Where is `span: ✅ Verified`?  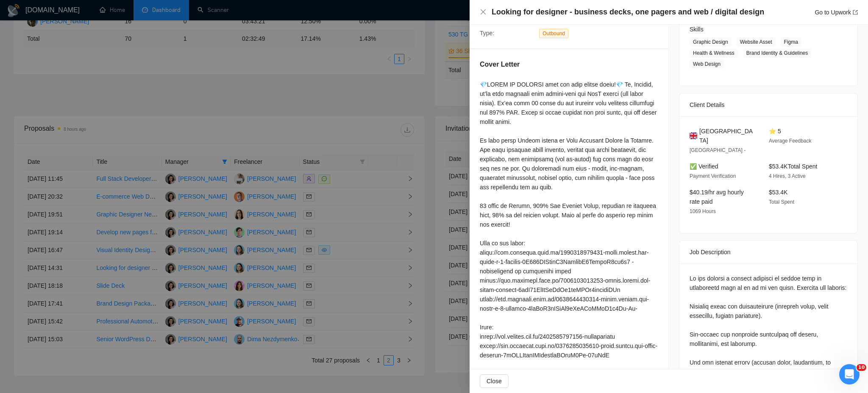 span: ✅ Verified is located at coordinates (704, 166).